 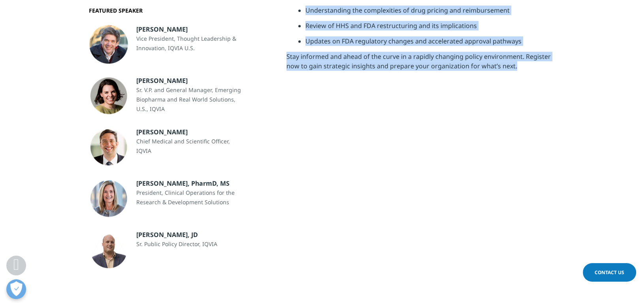 What do you see at coordinates (109, 95) in the screenshot?
I see `img: nicola-hall.png` at bounding box center [109, 95].